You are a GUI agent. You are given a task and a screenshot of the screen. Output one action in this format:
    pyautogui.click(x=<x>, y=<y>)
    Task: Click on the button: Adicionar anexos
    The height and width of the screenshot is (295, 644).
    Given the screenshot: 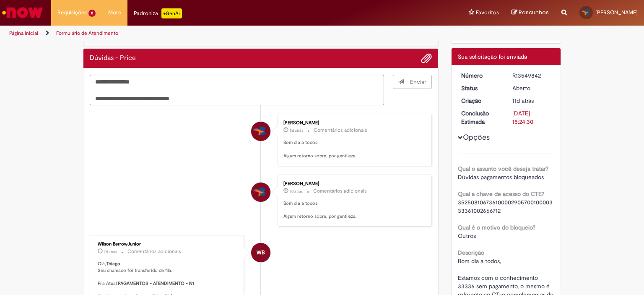 What is the action you would take?
    pyautogui.click(x=426, y=59)
    